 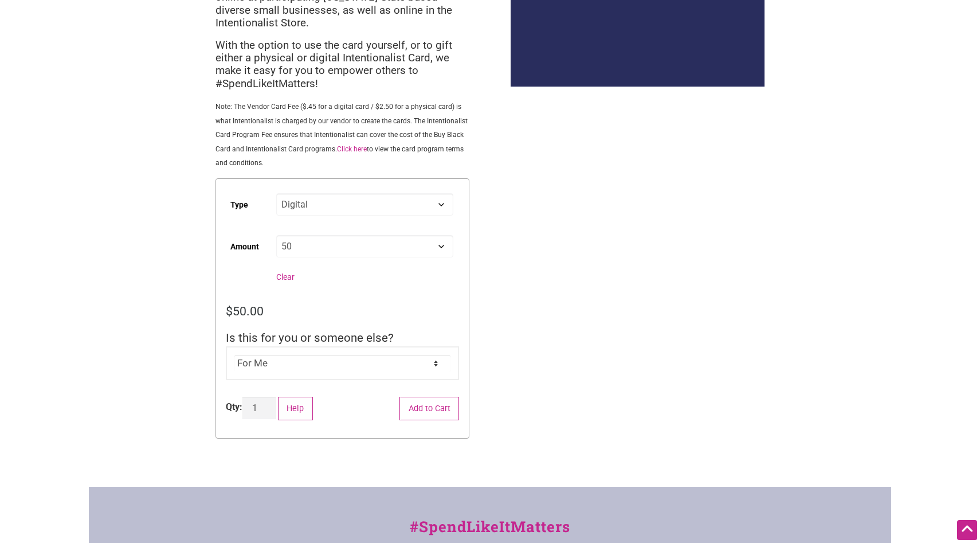 What do you see at coordinates (429, 409) in the screenshot?
I see `button: Add to Cart` at bounding box center [429, 409].